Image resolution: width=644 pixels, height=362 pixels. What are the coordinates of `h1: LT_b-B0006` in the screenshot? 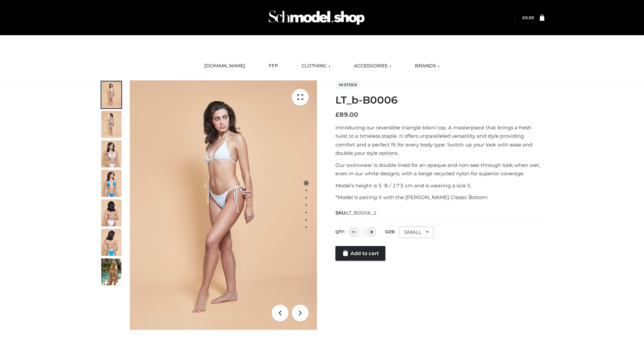 It's located at (440, 101).